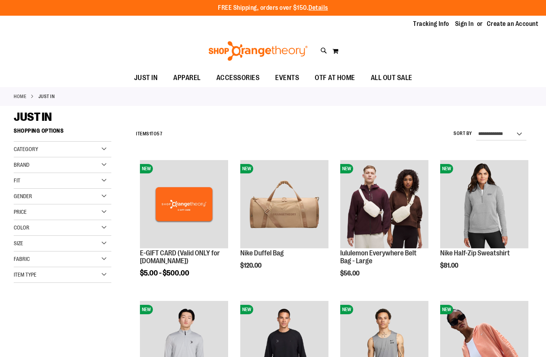  Describe the element at coordinates (251, 265) in the screenshot. I see `span: $120.00` at that location.